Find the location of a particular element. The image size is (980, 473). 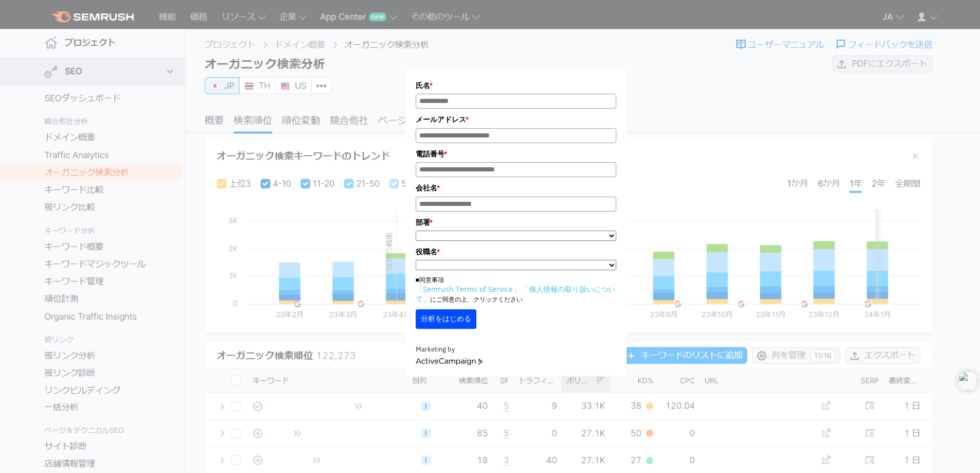

label: 電話番号 is located at coordinates (516, 154).